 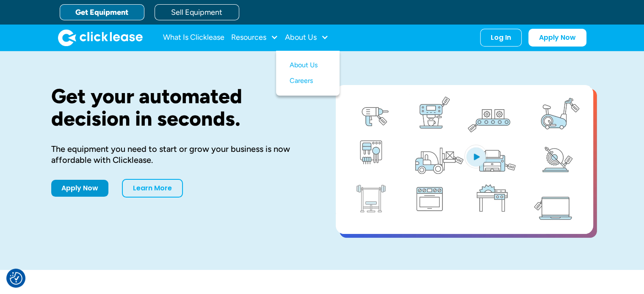 What do you see at coordinates (501, 38) in the screenshot?
I see `div: Log In` at bounding box center [501, 38].